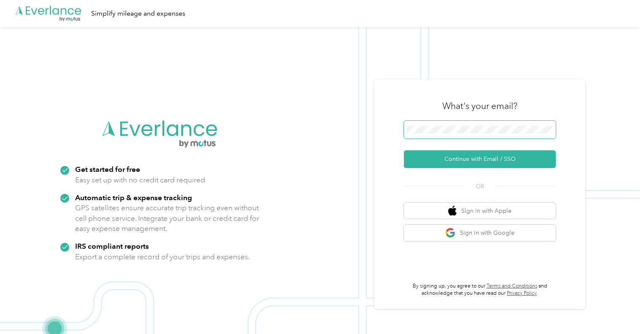 This screenshot has height=334, width=644. What do you see at coordinates (108, 169) in the screenshot?
I see `strong: Get started for free` at bounding box center [108, 169].